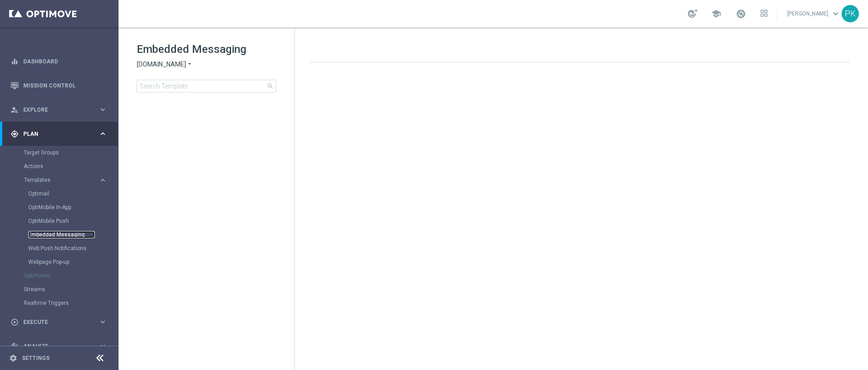 Image resolution: width=868 pixels, height=370 pixels. I want to click on button: Templates keyboard_arrow_right, so click(66, 180).